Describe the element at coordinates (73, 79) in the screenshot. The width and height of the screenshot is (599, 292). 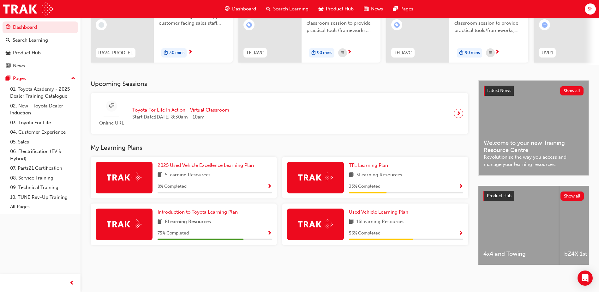
I see `span: up-icon` at that location.